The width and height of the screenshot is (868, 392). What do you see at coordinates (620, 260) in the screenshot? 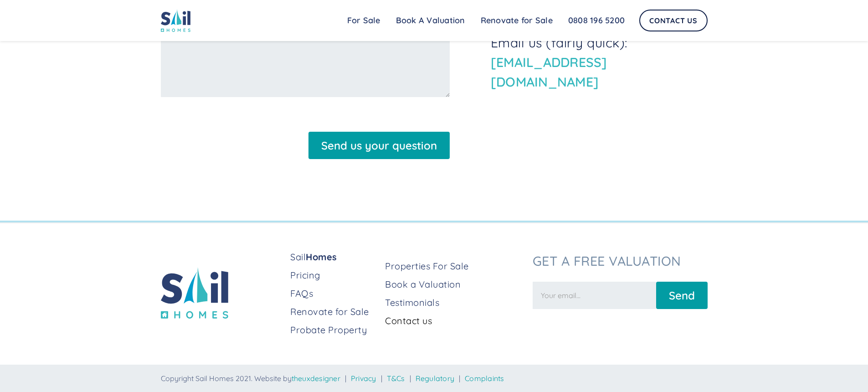
I see `h3: Get a free valuation` at bounding box center [620, 260].